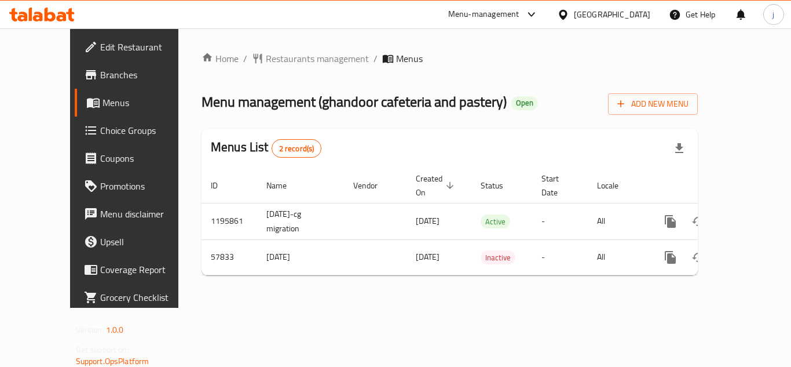 This screenshot has width=791, height=367. I want to click on div: Active, so click(495, 221).